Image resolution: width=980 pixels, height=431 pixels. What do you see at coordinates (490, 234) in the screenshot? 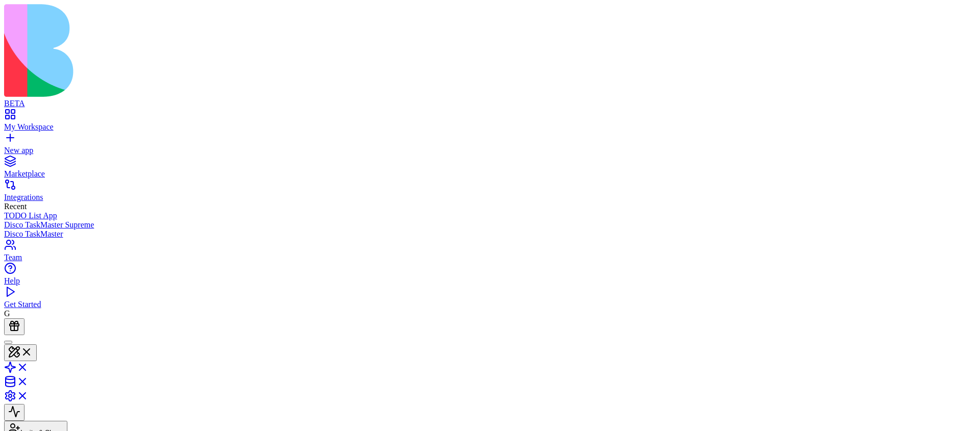
I see `div: Disco TaskMaster` at bounding box center [490, 234].